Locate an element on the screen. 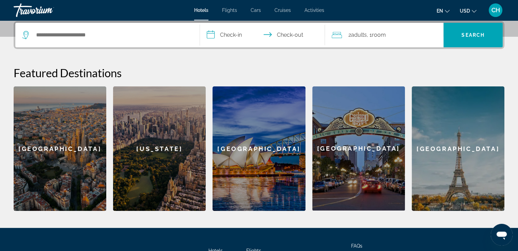 The width and height of the screenshot is (518, 251). span: Adults is located at coordinates (359, 35).